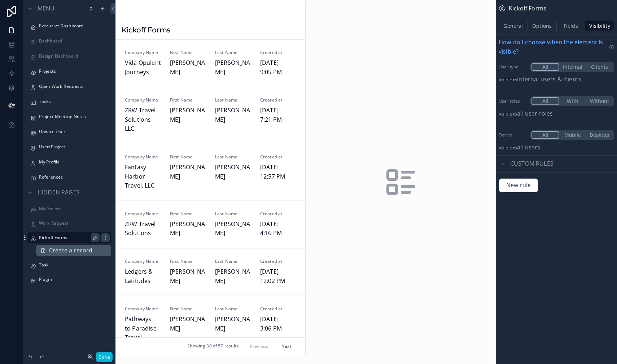 The image size is (617, 364). What do you see at coordinates (513, 67) in the screenshot?
I see `label: User type` at bounding box center [513, 67].